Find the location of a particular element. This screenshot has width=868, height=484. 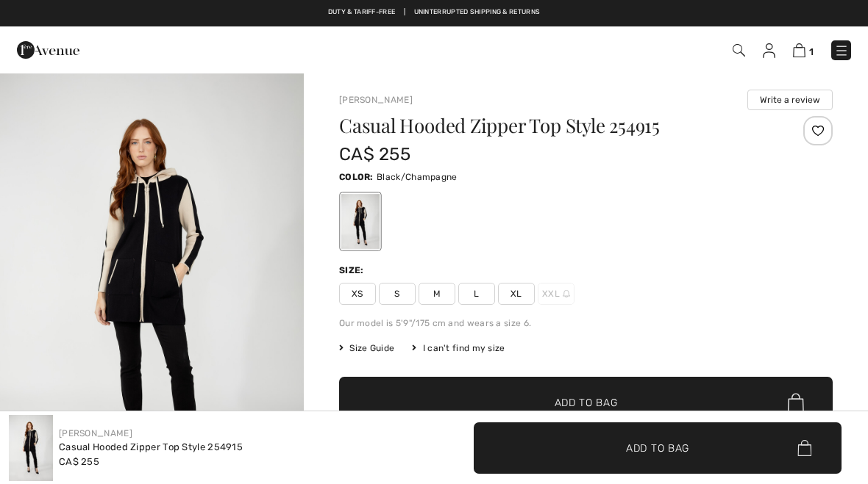

img: ring-m.svg is located at coordinates (566, 294).